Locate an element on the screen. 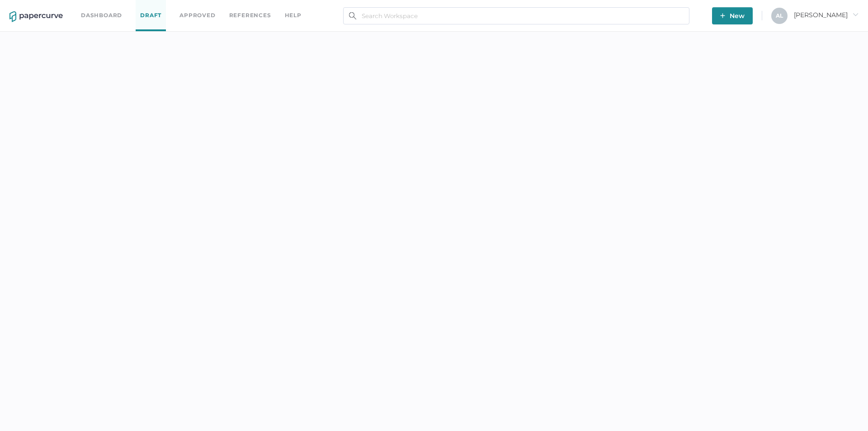 The width and height of the screenshot is (868, 431). a: Dashboard is located at coordinates (101, 16).